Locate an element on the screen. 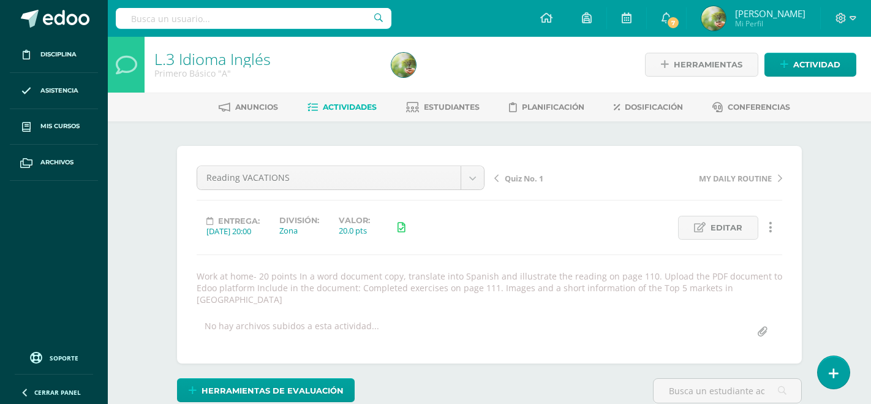 The height and width of the screenshot is (404, 871). span: MY DAILY ROUTINE is located at coordinates (735, 178).